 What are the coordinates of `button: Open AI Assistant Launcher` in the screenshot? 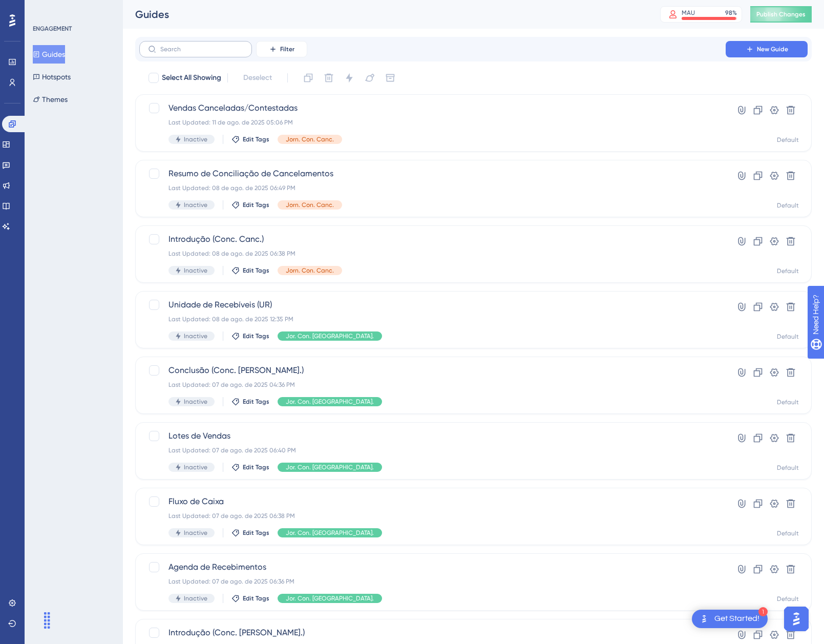 It's located at (15, 15).